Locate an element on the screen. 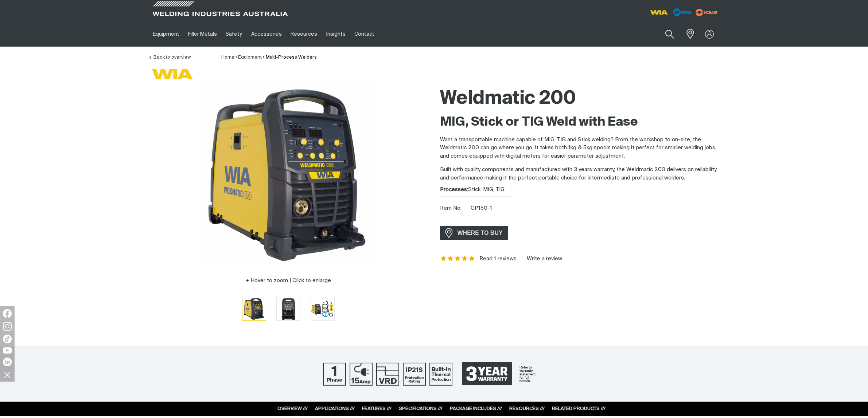 This screenshot has width=868, height=418. a: miller is located at coordinates (706, 12).